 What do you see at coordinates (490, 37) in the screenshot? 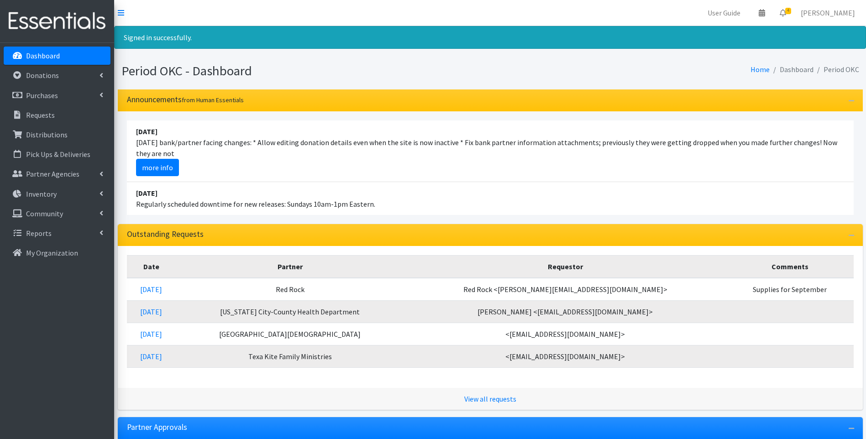
I see `div: Signed in successfully.` at bounding box center [490, 37].